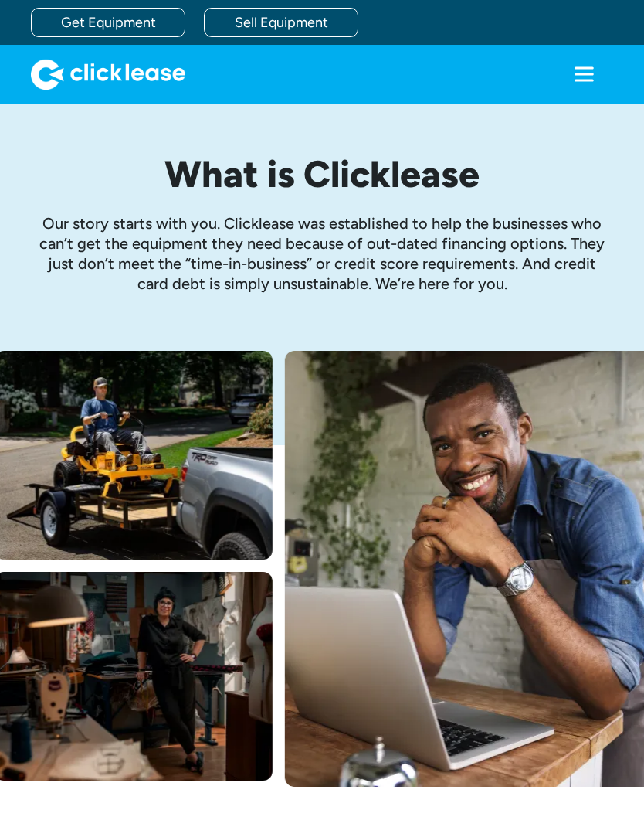 This screenshot has height=827, width=644. Describe the element at coordinates (281, 23) in the screenshot. I see `a: Sell Equipment` at that location.